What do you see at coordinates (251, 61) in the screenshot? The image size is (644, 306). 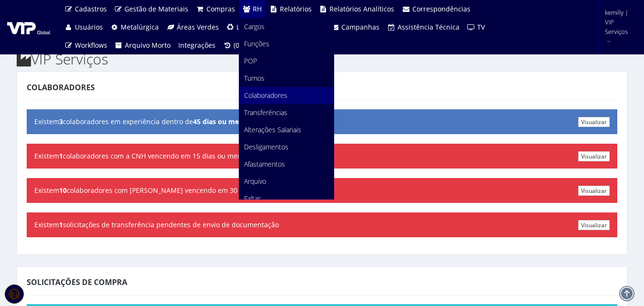 I see `span: POP` at bounding box center [251, 61].